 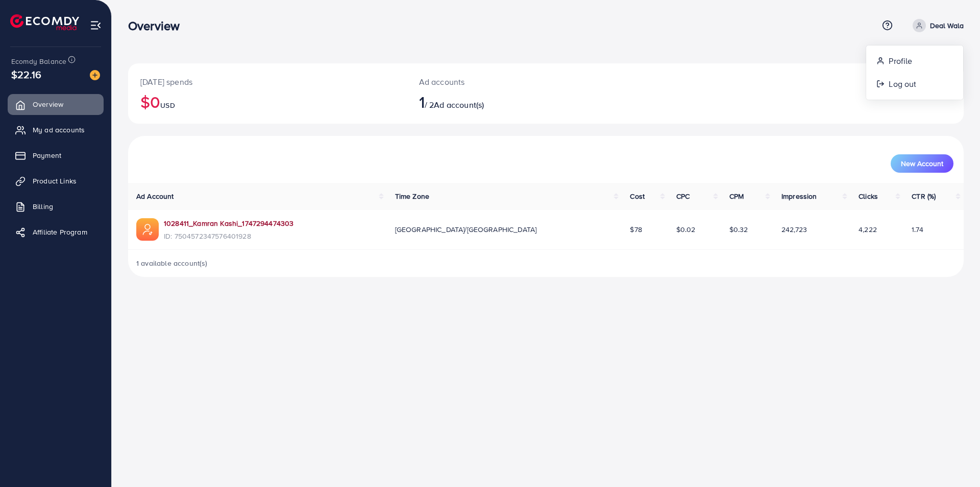 What do you see at coordinates (229, 236) in the screenshot?
I see `span: ID: 7504572347576401928` at bounding box center [229, 236].